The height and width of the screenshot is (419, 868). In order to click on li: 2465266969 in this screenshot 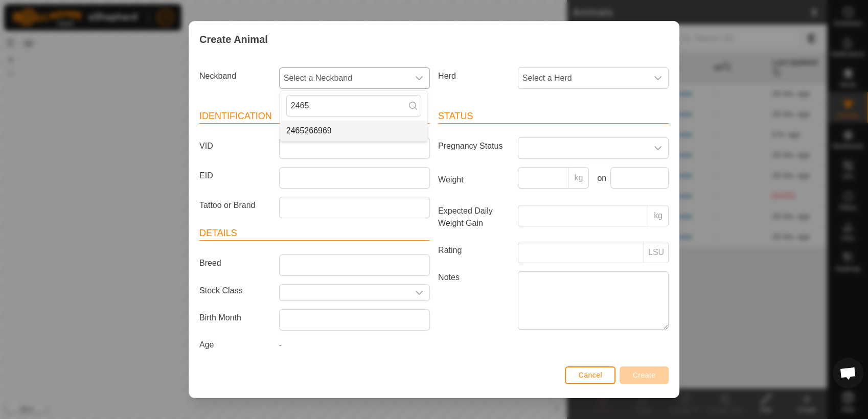, I will do `click(354, 131)`.